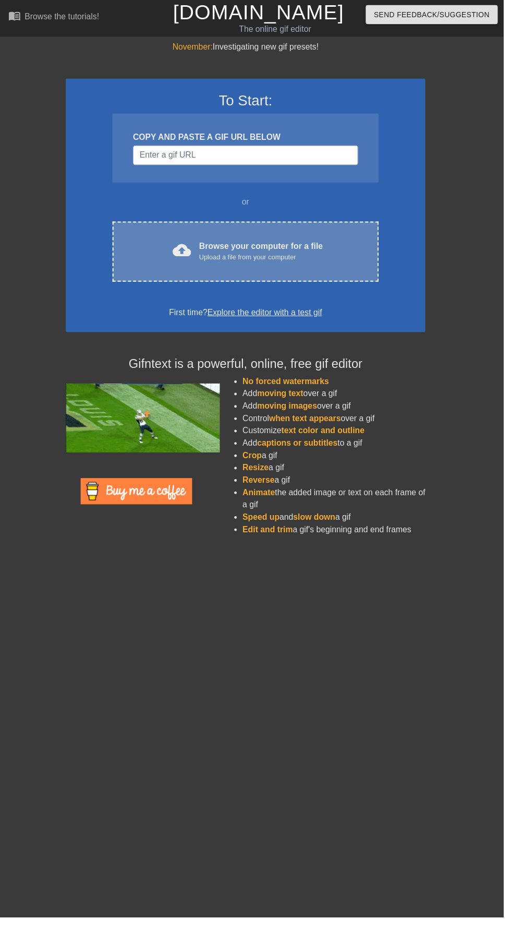  Describe the element at coordinates (265, 255) in the screenshot. I see `div: Browse your computer for a file` at that location.